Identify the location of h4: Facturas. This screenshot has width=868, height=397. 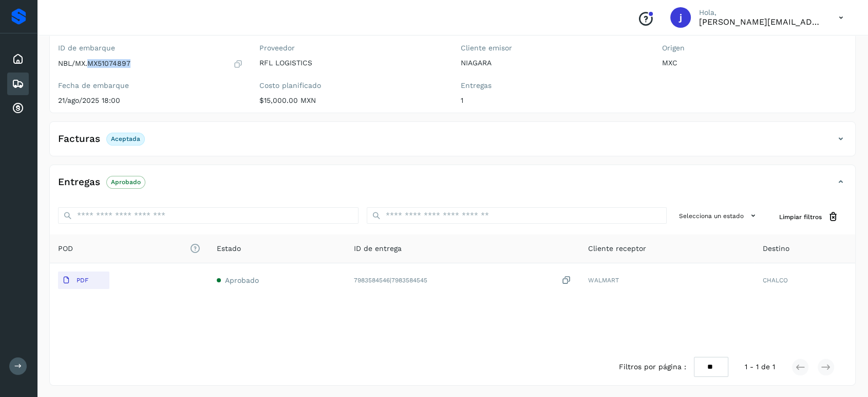
(79, 139).